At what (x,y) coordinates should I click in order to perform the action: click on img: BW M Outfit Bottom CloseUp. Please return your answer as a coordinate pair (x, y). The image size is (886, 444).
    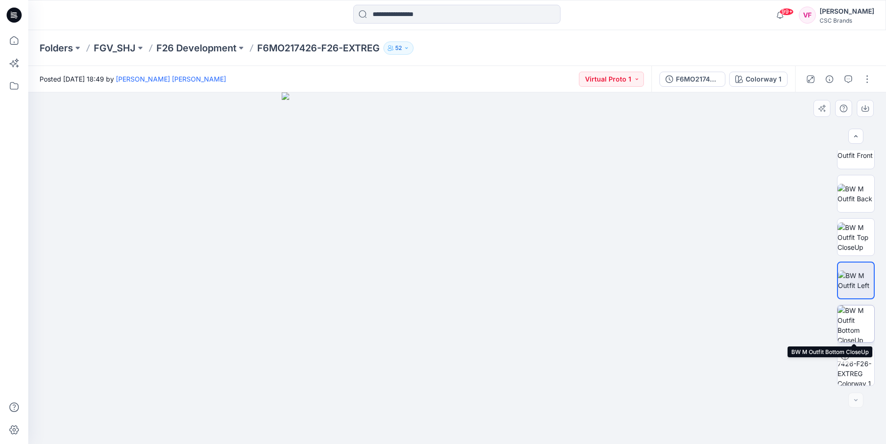
    Looking at the image, I should click on (856, 323).